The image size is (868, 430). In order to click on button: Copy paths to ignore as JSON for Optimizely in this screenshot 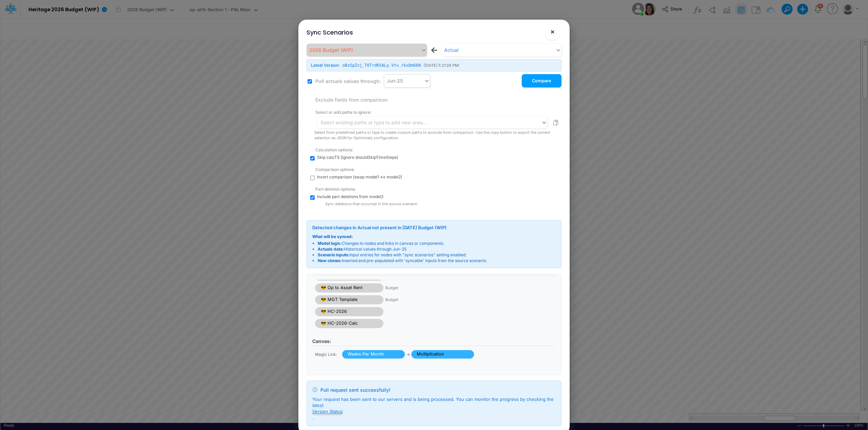, I will do `click(556, 123)`.